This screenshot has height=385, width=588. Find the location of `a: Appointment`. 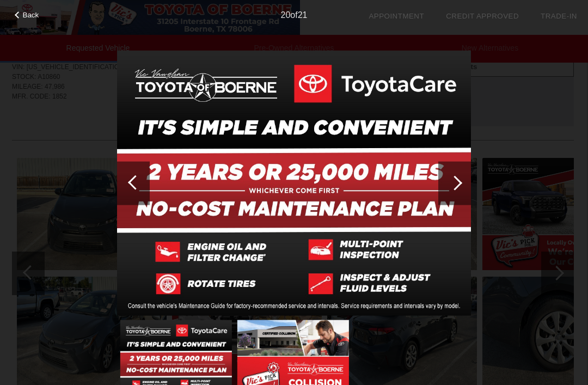

a: Appointment is located at coordinates (396, 16).